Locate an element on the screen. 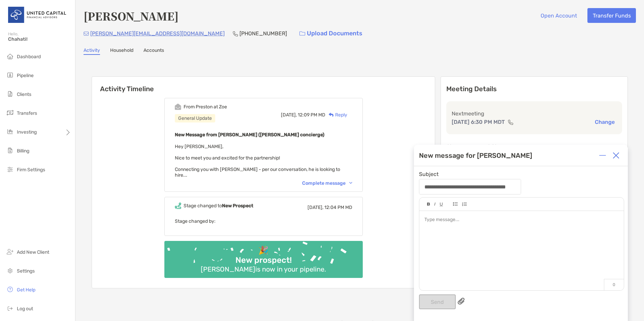  img: paperclip attachments is located at coordinates (461, 301).